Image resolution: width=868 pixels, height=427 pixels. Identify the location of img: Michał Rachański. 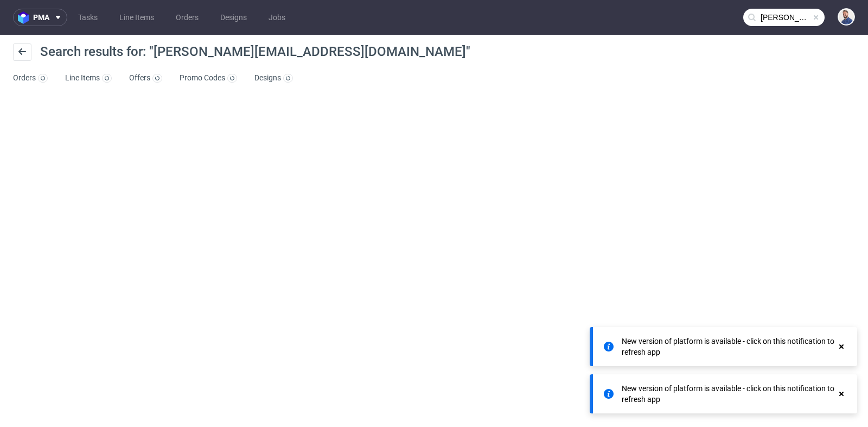
(846, 17).